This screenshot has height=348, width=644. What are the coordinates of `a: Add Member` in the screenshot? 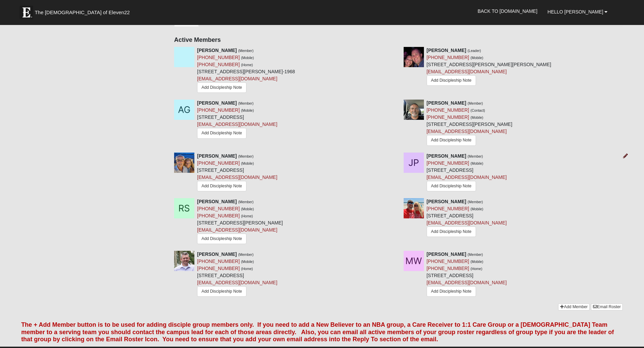 It's located at (574, 307).